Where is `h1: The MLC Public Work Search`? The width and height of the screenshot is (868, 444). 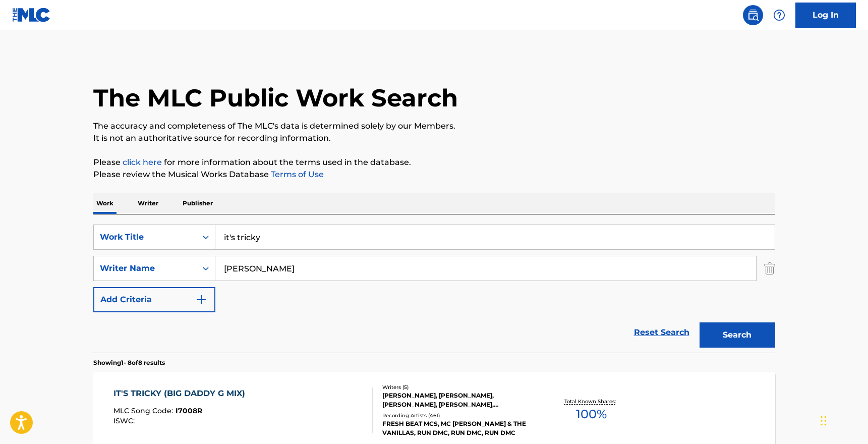 h1: The MLC Public Work Search is located at coordinates (276, 98).